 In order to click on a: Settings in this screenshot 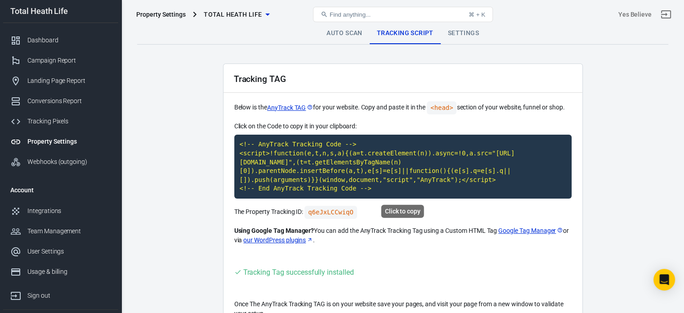, I will do `click(463, 33)`.